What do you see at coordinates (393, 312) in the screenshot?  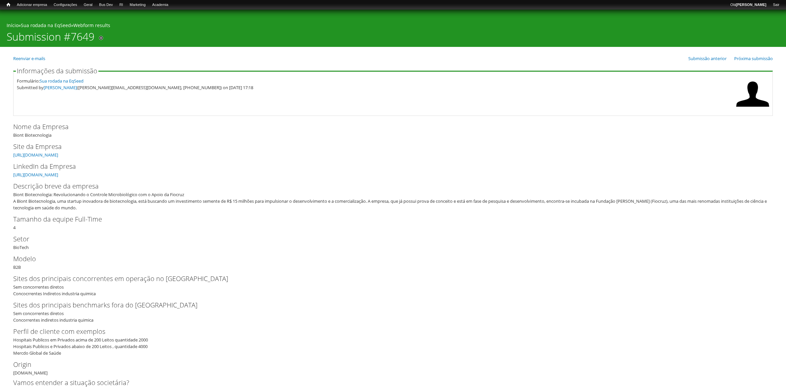 I see `div: Sem concorrentes diretos Concorrentes indiretos industria quimica` at bounding box center [393, 312].